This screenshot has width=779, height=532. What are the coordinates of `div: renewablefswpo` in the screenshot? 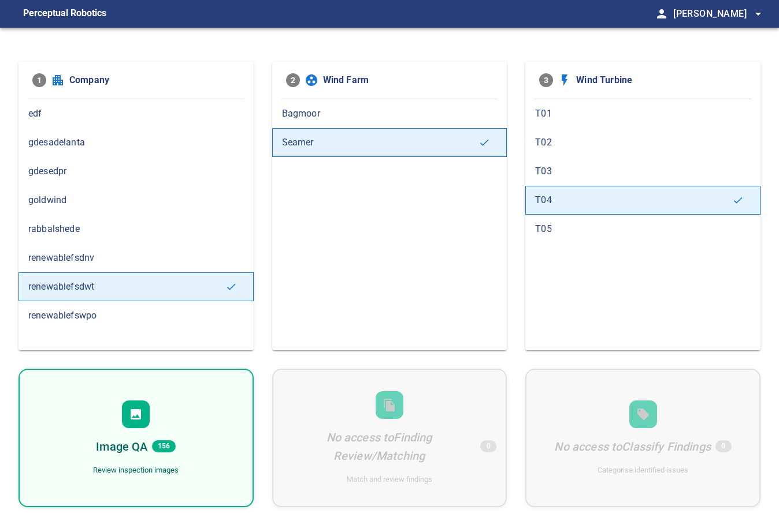 It's located at (136, 316).